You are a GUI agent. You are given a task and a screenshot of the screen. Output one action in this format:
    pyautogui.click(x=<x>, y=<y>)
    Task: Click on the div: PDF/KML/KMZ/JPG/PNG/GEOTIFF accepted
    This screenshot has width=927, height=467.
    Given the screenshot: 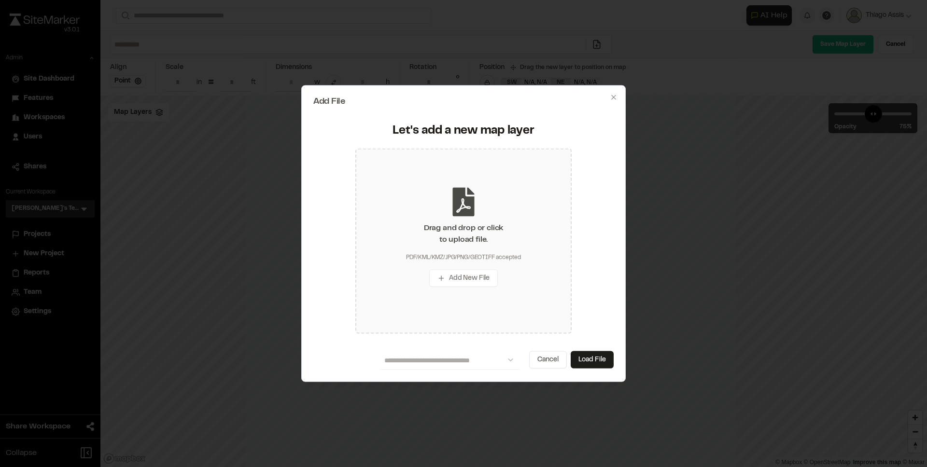 What is the action you would take?
    pyautogui.click(x=464, y=257)
    